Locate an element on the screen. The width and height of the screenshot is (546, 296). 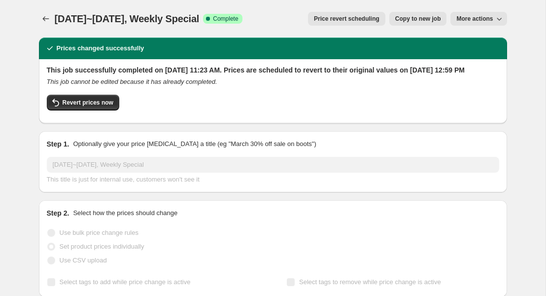
span: Set product prices individually is located at coordinates (102, 246).